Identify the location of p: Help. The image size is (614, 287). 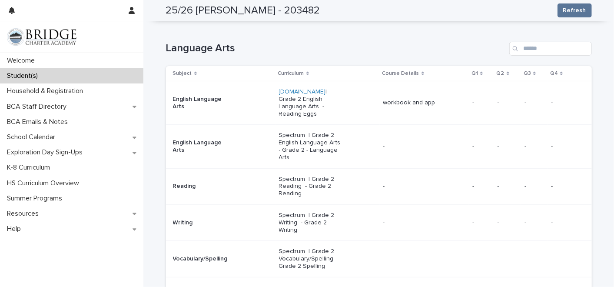
(16, 229).